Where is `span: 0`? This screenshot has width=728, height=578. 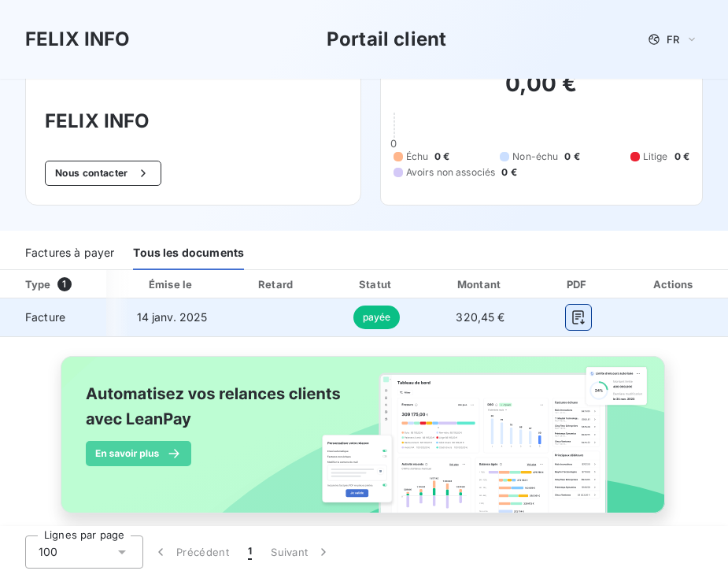
span: 0 is located at coordinates (393, 144).